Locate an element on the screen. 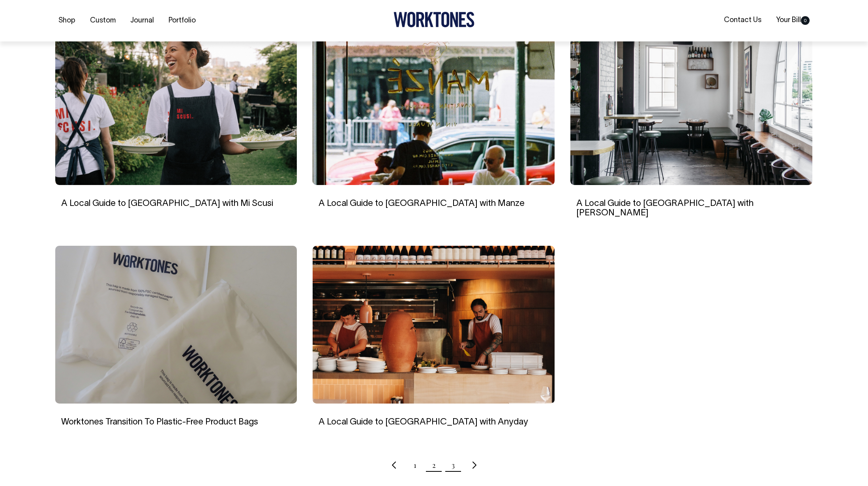  a: Custom is located at coordinates (103, 20).